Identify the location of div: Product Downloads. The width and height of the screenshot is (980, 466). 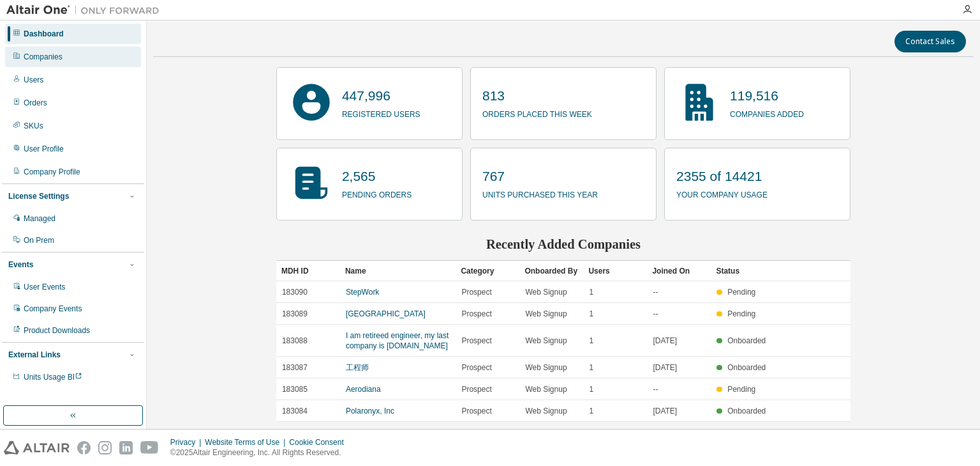
(57, 330).